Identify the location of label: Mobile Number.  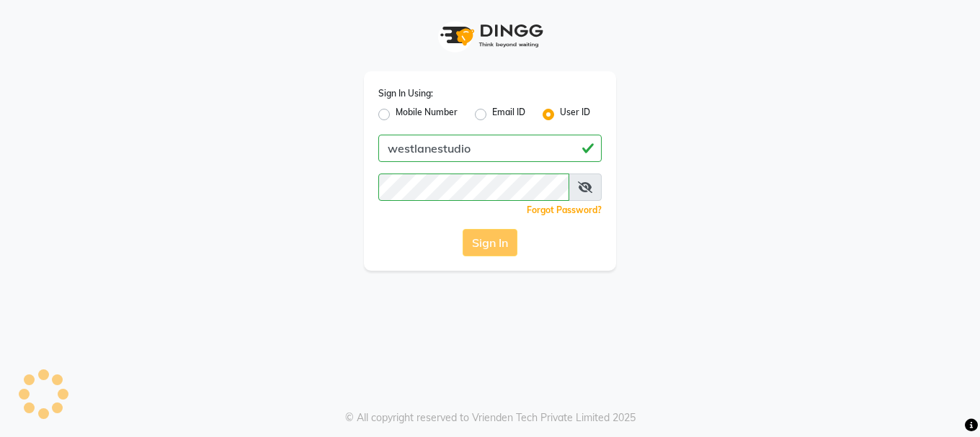
(426, 115).